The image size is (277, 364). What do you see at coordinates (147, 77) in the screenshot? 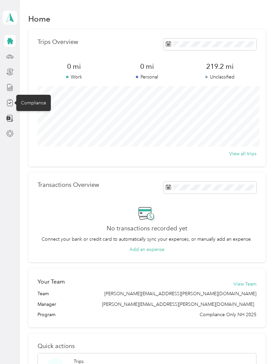
I see `p: Personal` at bounding box center [147, 77].